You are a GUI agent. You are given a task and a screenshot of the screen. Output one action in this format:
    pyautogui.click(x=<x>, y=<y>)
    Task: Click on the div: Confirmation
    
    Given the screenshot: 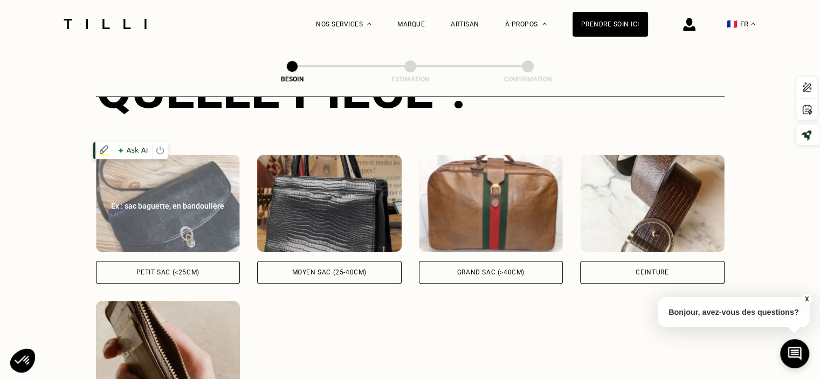 What is the action you would take?
    pyautogui.click(x=528, y=79)
    